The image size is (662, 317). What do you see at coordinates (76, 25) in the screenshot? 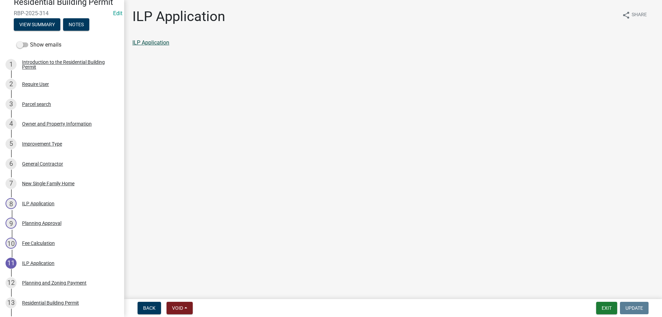
I see `wm-modal-confirm: Notes` at bounding box center [76, 25].